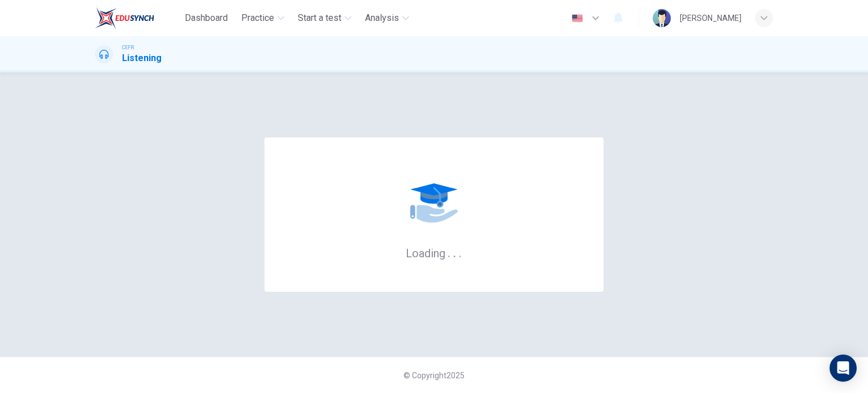 The image size is (868, 393). What do you see at coordinates (577, 18) in the screenshot?
I see `img: en` at bounding box center [577, 18].